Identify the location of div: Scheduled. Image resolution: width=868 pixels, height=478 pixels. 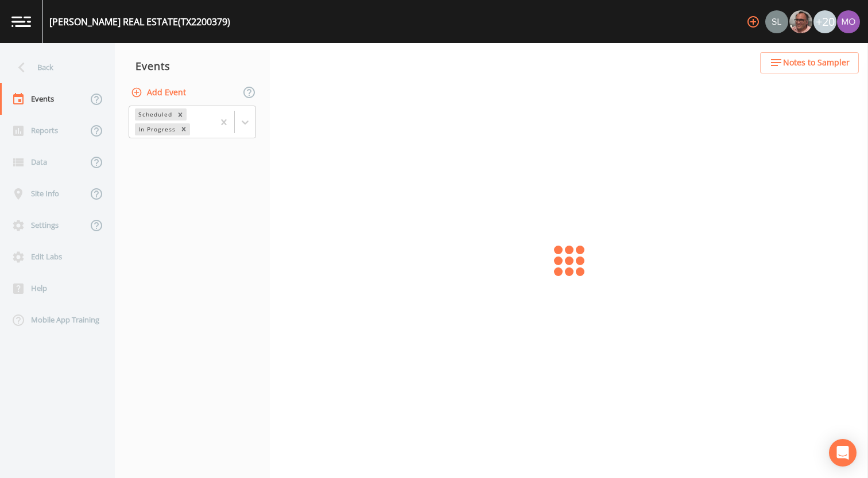
(155, 114).